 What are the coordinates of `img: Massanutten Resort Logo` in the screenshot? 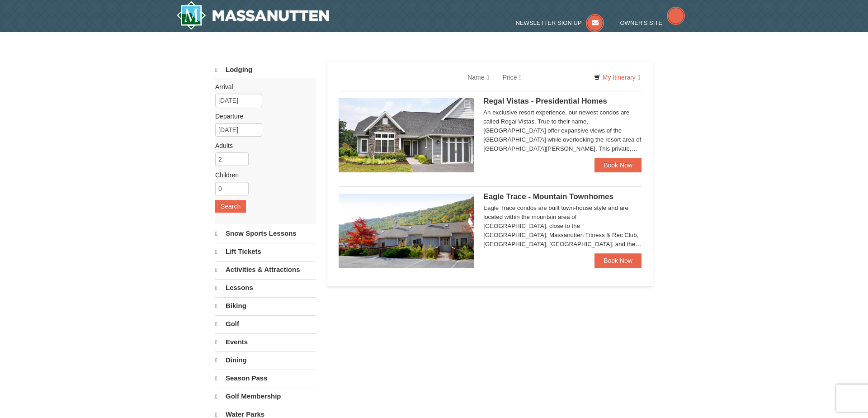 It's located at (253, 15).